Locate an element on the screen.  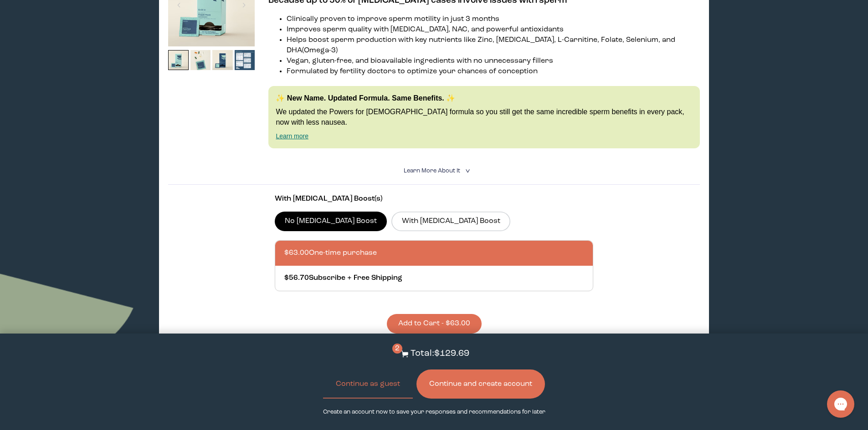
span: 2 is located at coordinates (397, 349).